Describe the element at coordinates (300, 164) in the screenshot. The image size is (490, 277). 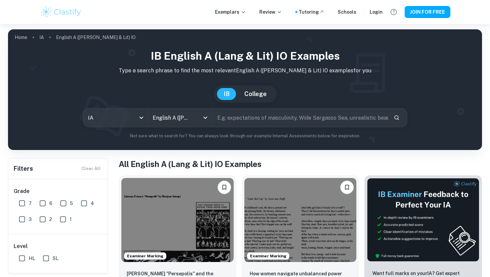
I see `h1: All English A (Lang & Lit) IO Examples` at that location.